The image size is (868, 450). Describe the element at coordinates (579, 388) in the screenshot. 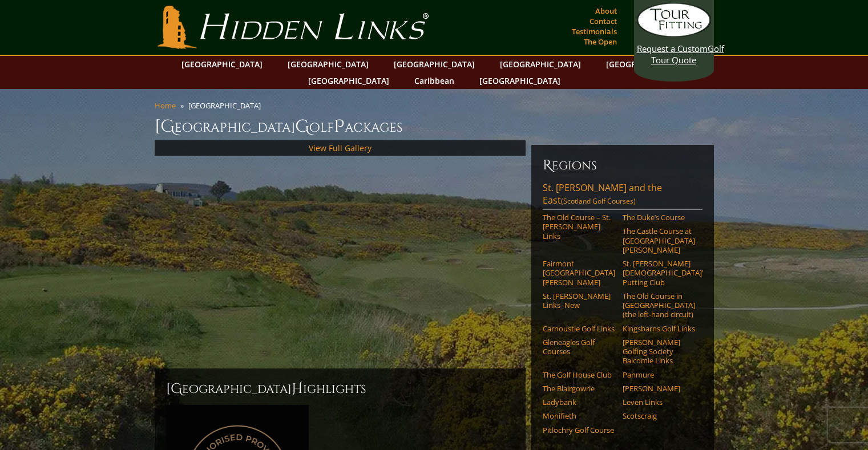

I see `a: The Blairgowrie` at that location.